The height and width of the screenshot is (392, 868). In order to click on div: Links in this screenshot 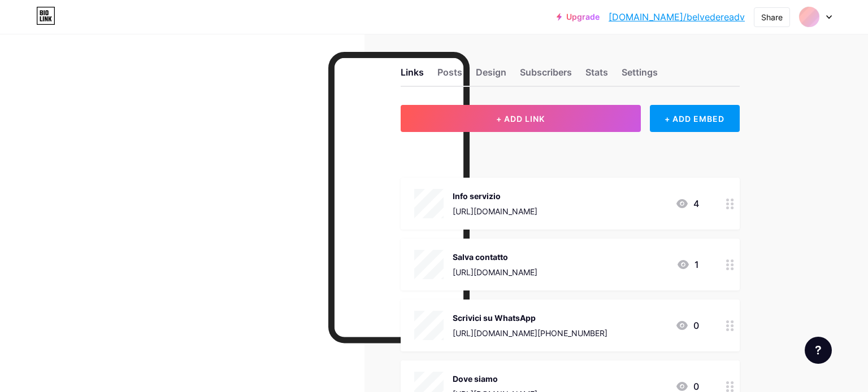, I will do `click(412, 76)`.